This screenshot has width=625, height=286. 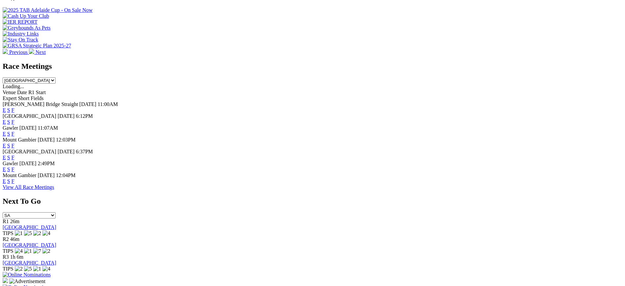 I want to click on h2: Race Meetings, so click(x=312, y=66).